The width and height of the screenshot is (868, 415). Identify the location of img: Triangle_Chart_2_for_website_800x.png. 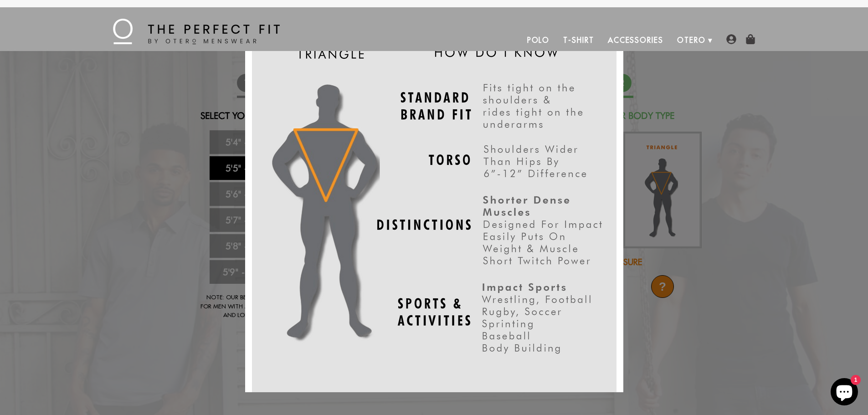
(434, 212).